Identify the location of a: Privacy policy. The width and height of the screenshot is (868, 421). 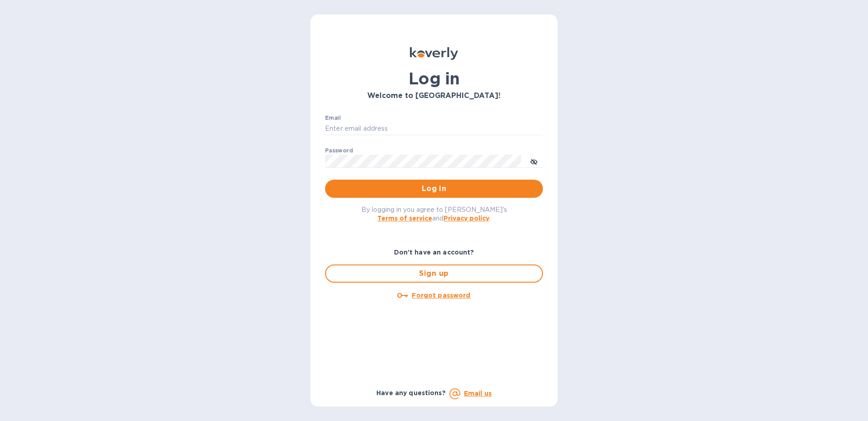
(466, 218).